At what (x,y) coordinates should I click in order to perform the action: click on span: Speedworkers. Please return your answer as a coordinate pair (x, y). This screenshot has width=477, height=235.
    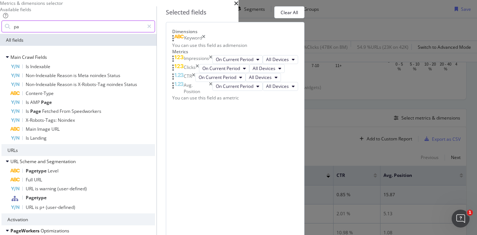
    Looking at the image, I should click on (86, 111).